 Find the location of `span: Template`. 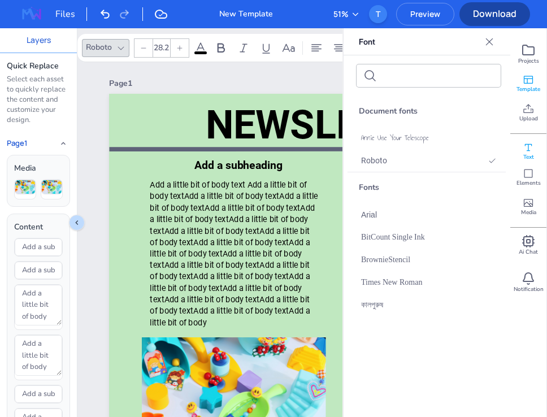

span: Template is located at coordinates (528, 89).